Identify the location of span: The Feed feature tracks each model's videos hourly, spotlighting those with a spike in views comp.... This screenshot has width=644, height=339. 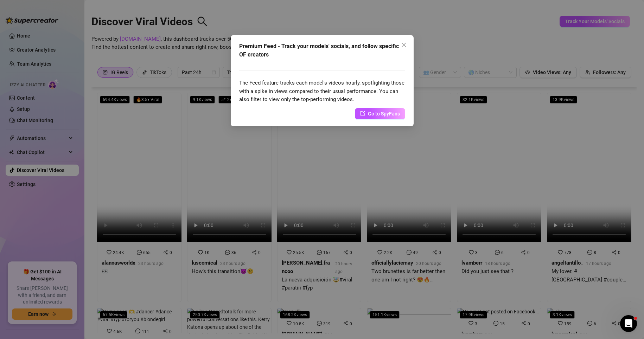
(322, 91).